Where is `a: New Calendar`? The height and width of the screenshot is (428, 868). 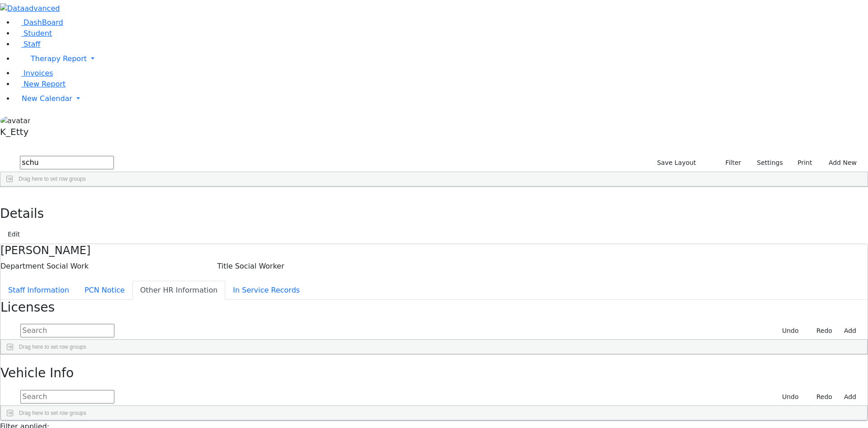
a: New Calendar is located at coordinates (441, 99).